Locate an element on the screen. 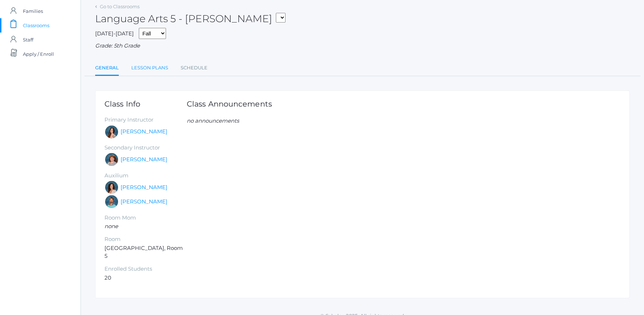  em: no announcements is located at coordinates (213, 121).